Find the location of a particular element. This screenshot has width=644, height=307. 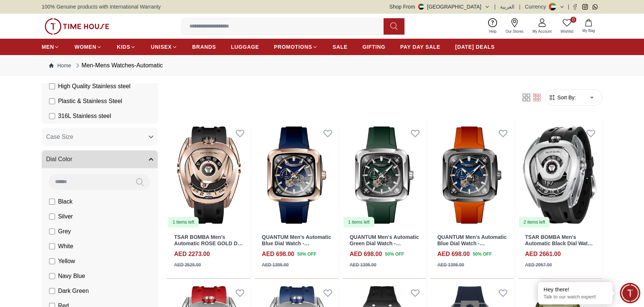

a: TSAR BOMBA Men's Automatic ROSE GOLD Dial Watch - TB8213ASET-071 items left is located at coordinates (209, 175).